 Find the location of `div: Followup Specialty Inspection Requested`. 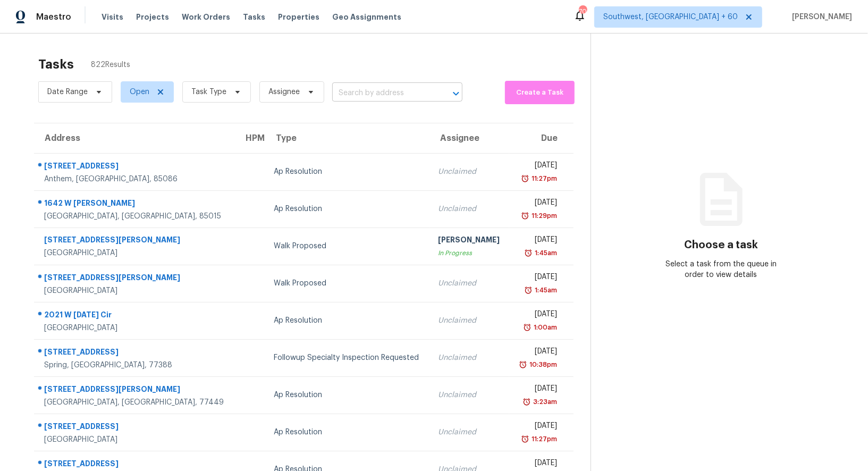

div: Followup Specialty Inspection Requested is located at coordinates (347, 358).